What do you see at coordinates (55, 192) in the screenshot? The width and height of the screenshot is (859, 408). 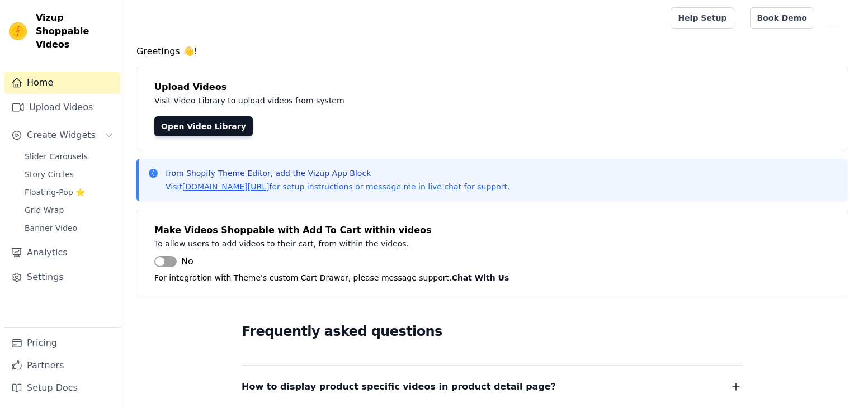 I see `span: Floating-Pop ⭐` at bounding box center [55, 192].